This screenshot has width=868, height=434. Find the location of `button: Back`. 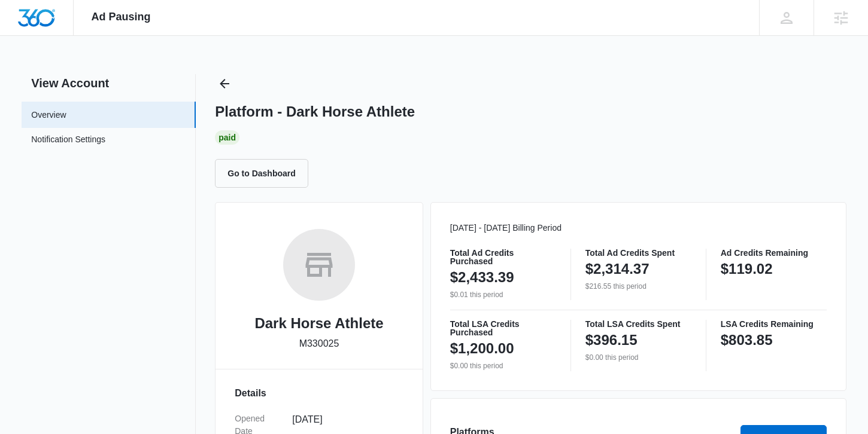

button: Back is located at coordinates (225, 84).